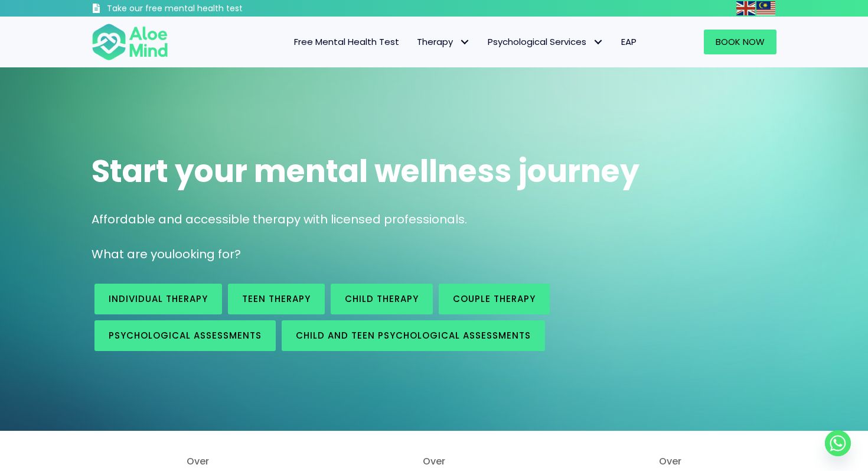  What do you see at coordinates (366, 171) in the screenshot?
I see `span: Start your mental wellness journey` at bounding box center [366, 171].